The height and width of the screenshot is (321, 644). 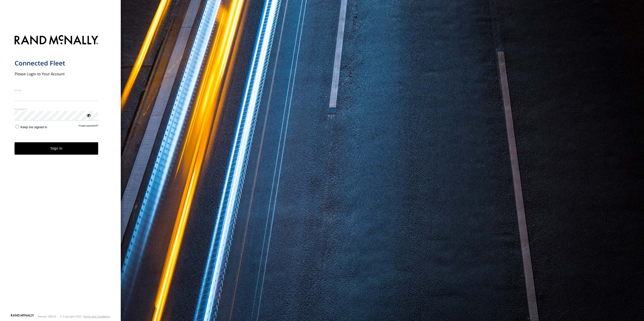 I want to click on div: © Copyright 2025 -, so click(x=85, y=317).